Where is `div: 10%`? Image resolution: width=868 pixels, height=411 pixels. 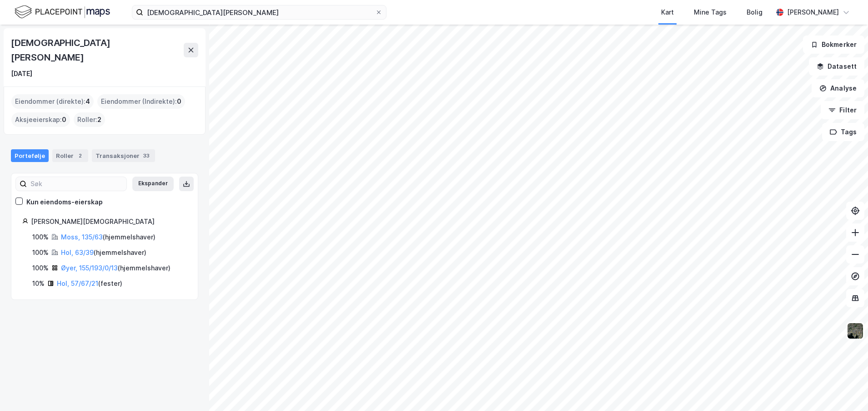
div: 10% is located at coordinates (39, 283).